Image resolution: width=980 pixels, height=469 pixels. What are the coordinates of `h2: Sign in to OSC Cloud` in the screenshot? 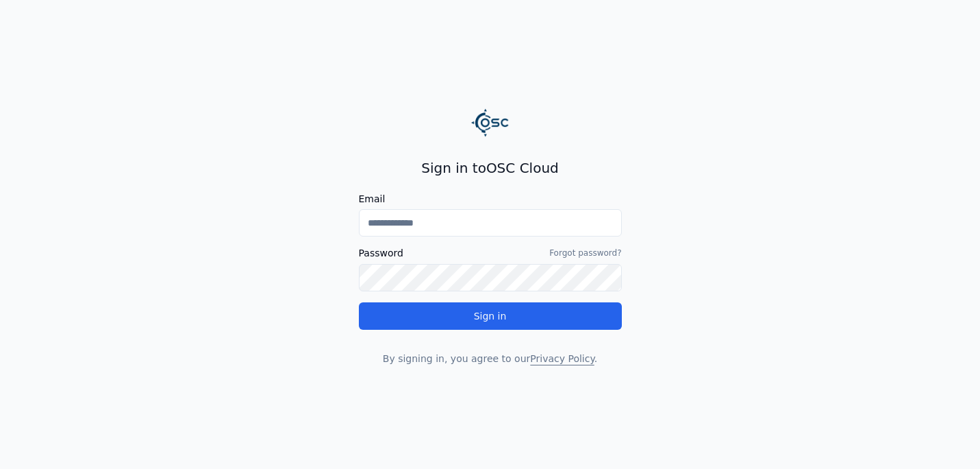 It's located at (491, 168).